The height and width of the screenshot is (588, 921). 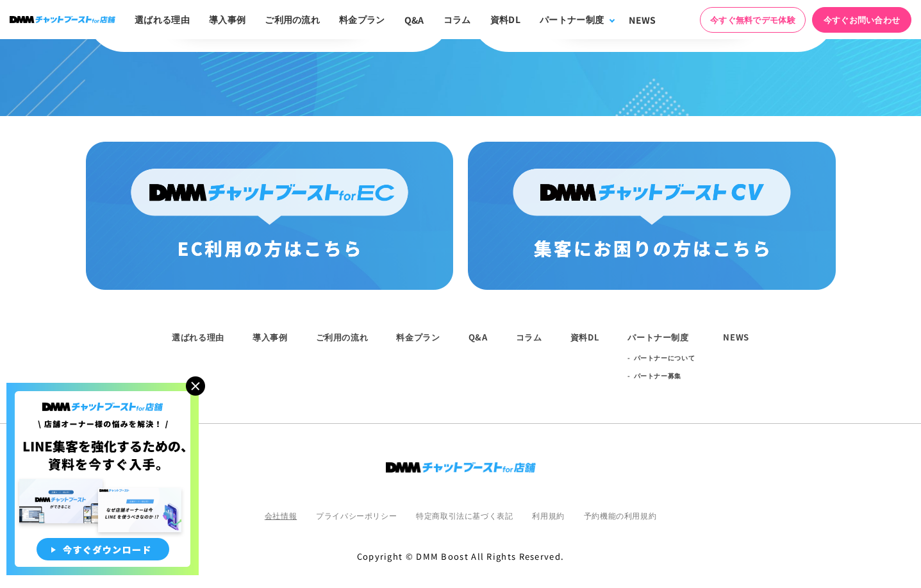 I want to click on a: Q&A, so click(x=478, y=337).